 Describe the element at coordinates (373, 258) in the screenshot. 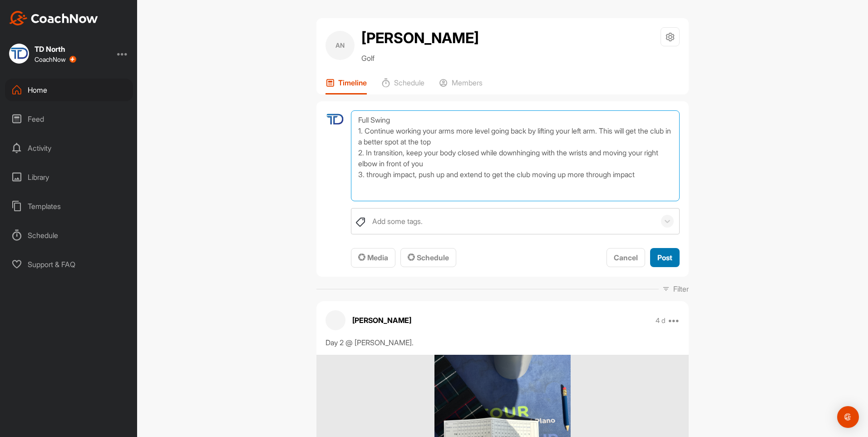

I see `button: Media` at that location.